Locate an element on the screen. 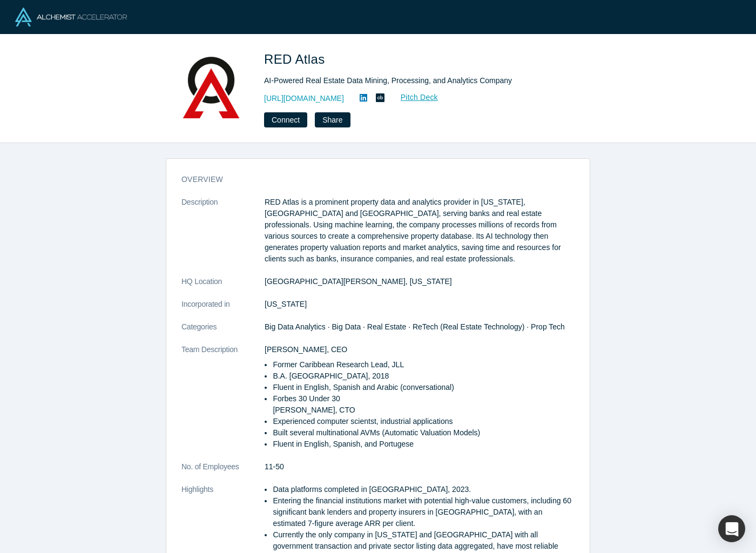 This screenshot has height=553, width=756. dt: Team Description is located at coordinates (223, 403).